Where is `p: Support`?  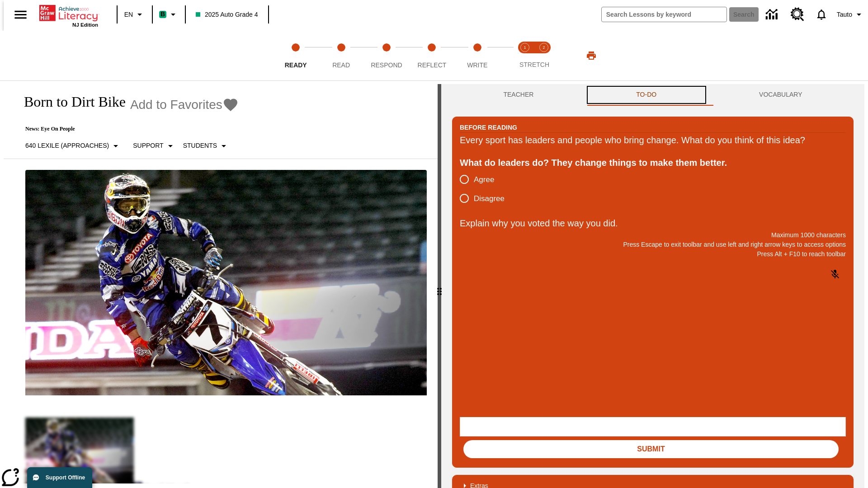
p: Support is located at coordinates (148, 145).